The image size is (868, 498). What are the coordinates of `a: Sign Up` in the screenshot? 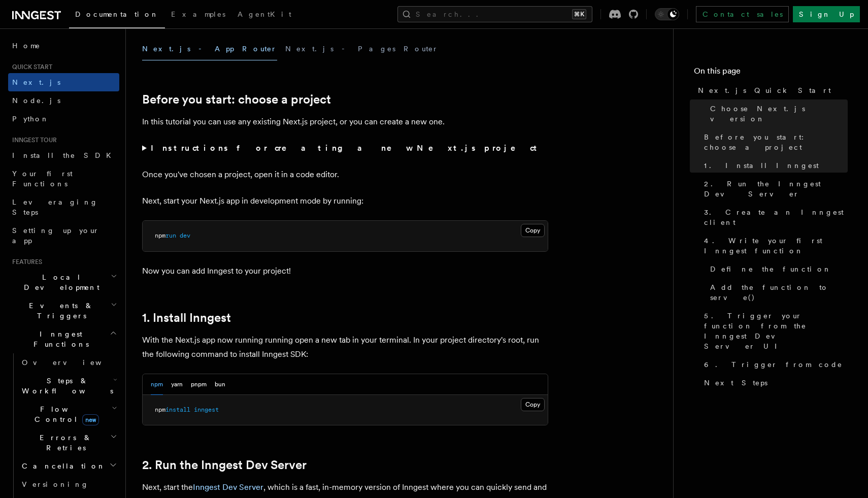 It's located at (827, 15).